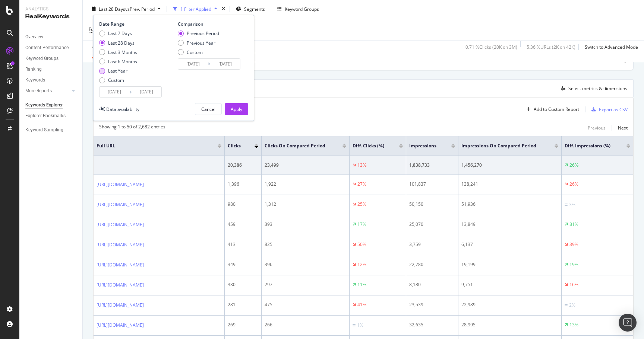  I want to click on div: 25%, so click(362, 205).